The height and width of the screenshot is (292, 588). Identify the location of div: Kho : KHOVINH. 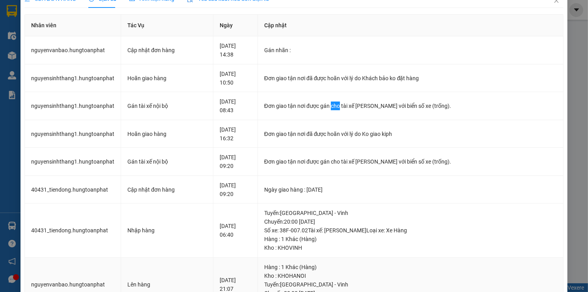
(411, 247).